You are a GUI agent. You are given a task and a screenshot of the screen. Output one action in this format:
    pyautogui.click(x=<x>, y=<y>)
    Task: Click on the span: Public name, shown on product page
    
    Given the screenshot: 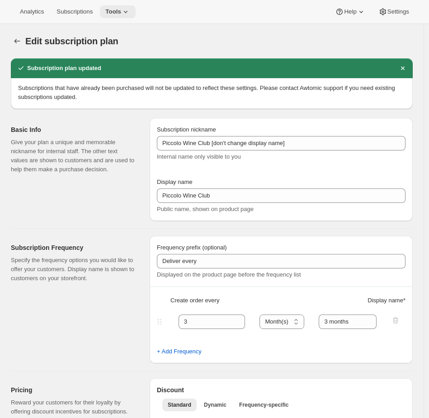 What is the action you would take?
    pyautogui.click(x=205, y=209)
    